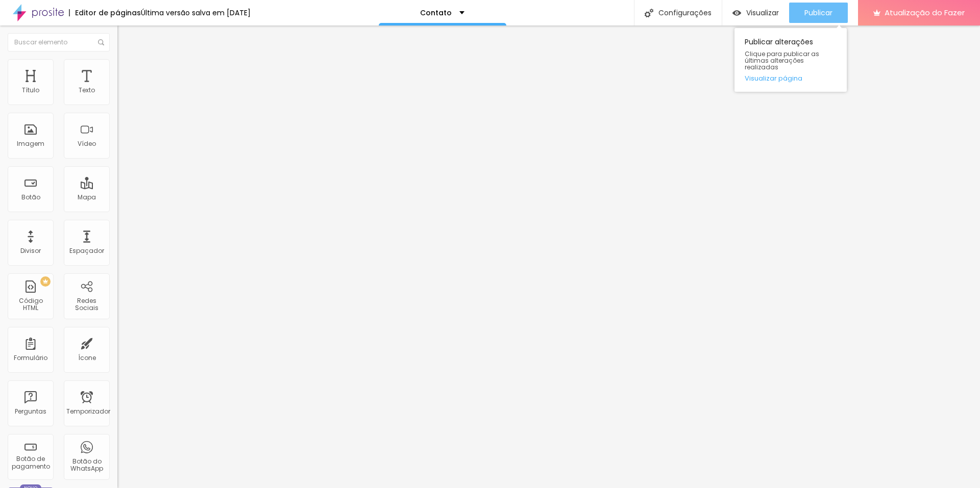  Describe the element at coordinates (436, 13) in the screenshot. I see `font: Contato` at that location.